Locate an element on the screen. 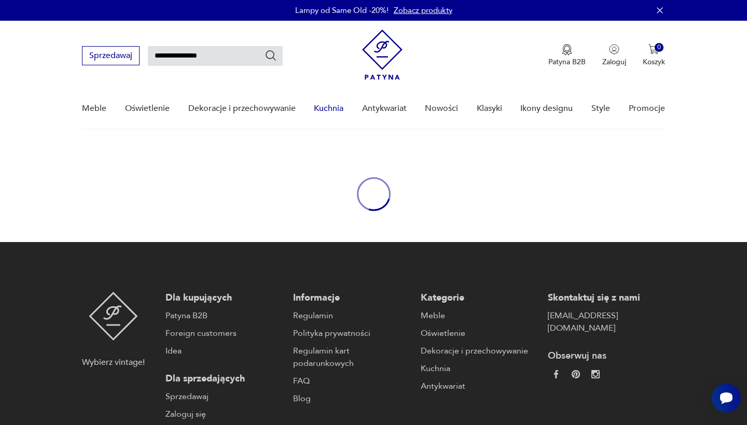  img: da9060093f698e4c3cedc1453eec5031.webp is located at coordinates (556, 375).